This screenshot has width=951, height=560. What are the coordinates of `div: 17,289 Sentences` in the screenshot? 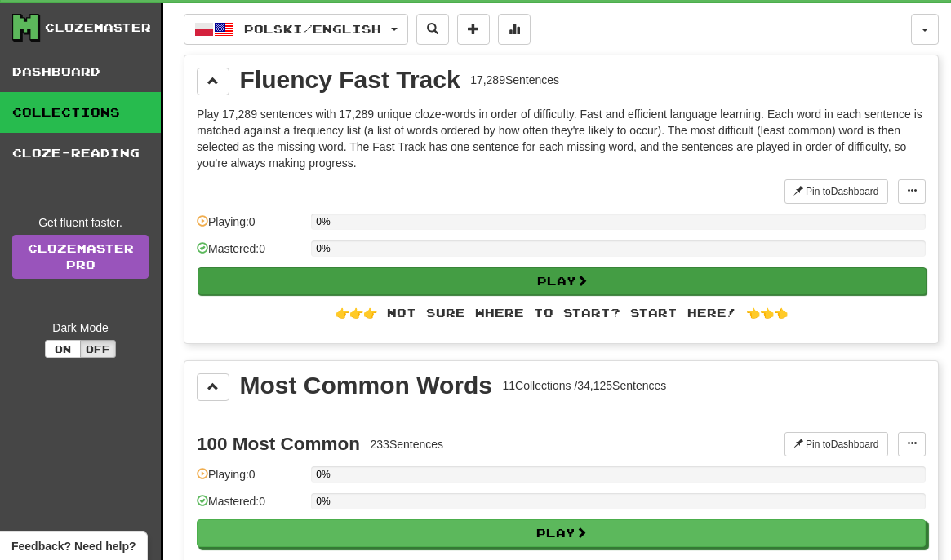 It's located at (514, 80).